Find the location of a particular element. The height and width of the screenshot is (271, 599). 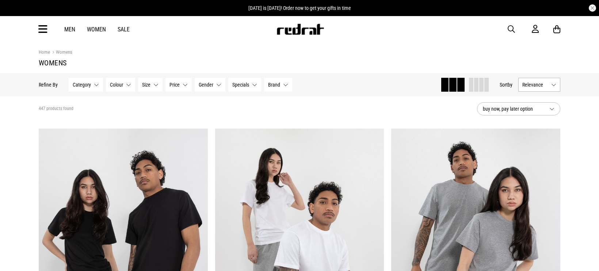

button: Relevance is located at coordinates (539, 85).